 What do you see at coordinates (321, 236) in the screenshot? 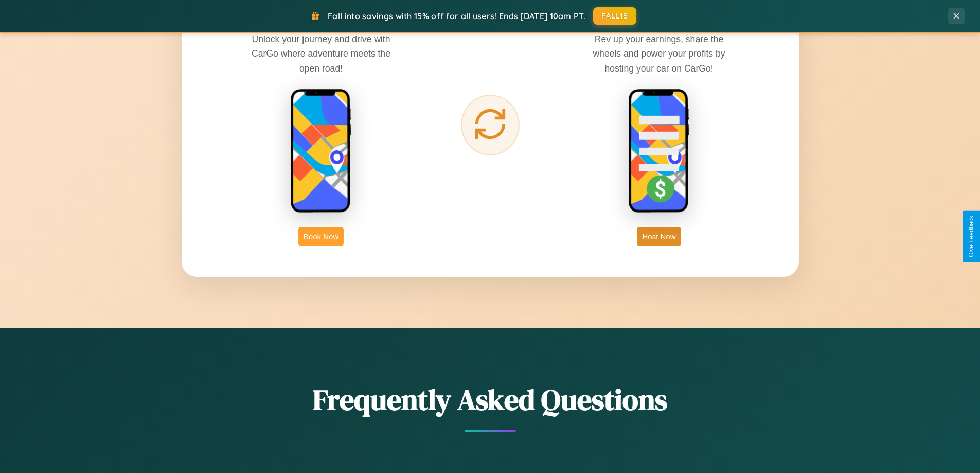
I see `button: Book Now` at bounding box center [321, 236].